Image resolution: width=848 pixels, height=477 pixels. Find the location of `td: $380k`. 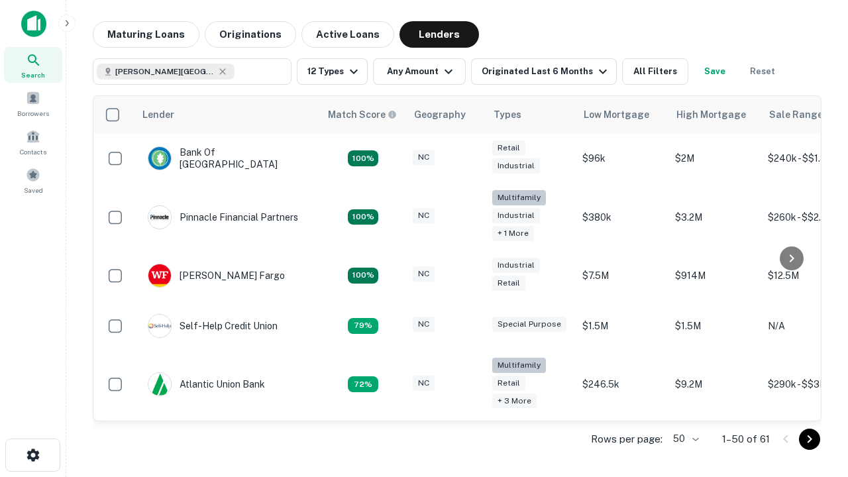

td: $380k is located at coordinates (622, 217).